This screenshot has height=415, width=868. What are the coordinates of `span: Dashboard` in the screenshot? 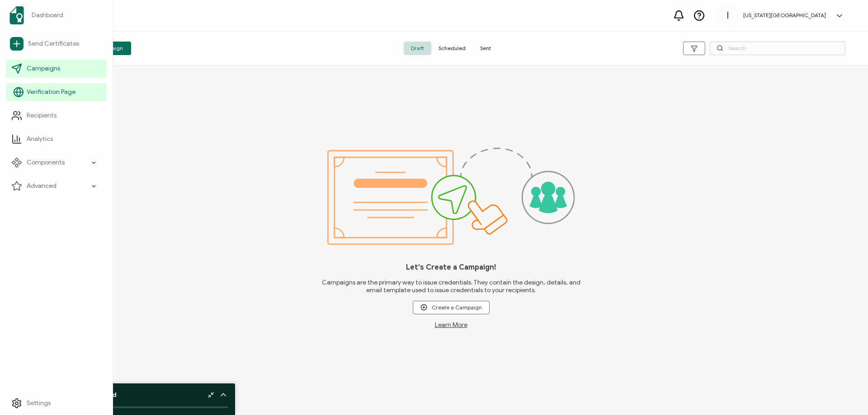 It's located at (47, 15).